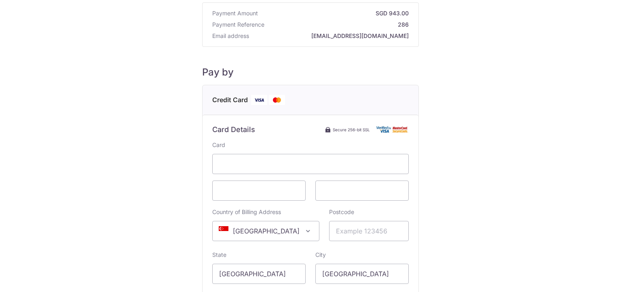 This screenshot has width=621, height=292. I want to click on img: Visa, so click(259, 100).